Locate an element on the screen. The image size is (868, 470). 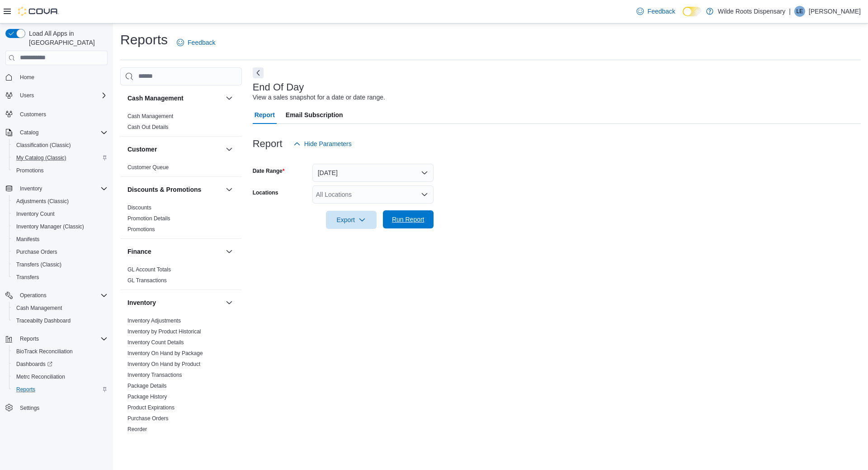
span: Inventory by Product Historical is located at coordinates (164, 332).